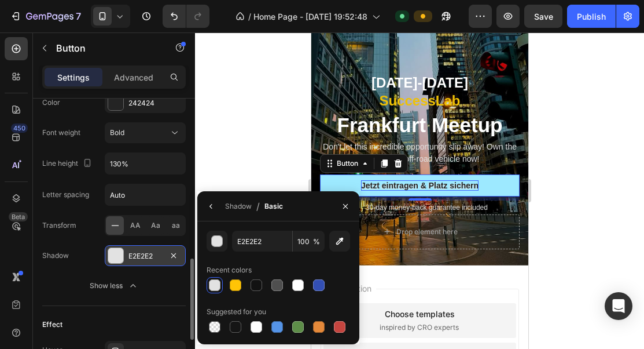 This screenshot has width=644, height=349. Describe the element at coordinates (543, 16) in the screenshot. I see `button: Save` at that location.